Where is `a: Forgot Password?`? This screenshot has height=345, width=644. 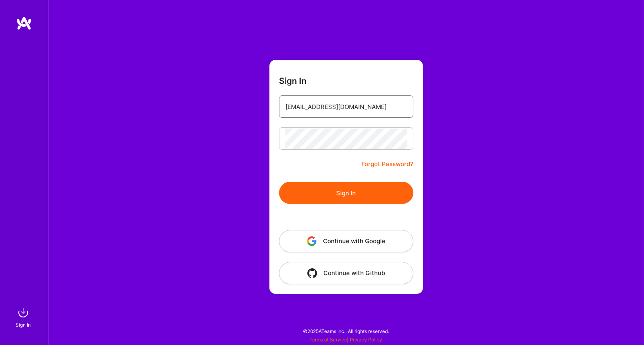
a: Forgot Password? is located at coordinates (387, 164).